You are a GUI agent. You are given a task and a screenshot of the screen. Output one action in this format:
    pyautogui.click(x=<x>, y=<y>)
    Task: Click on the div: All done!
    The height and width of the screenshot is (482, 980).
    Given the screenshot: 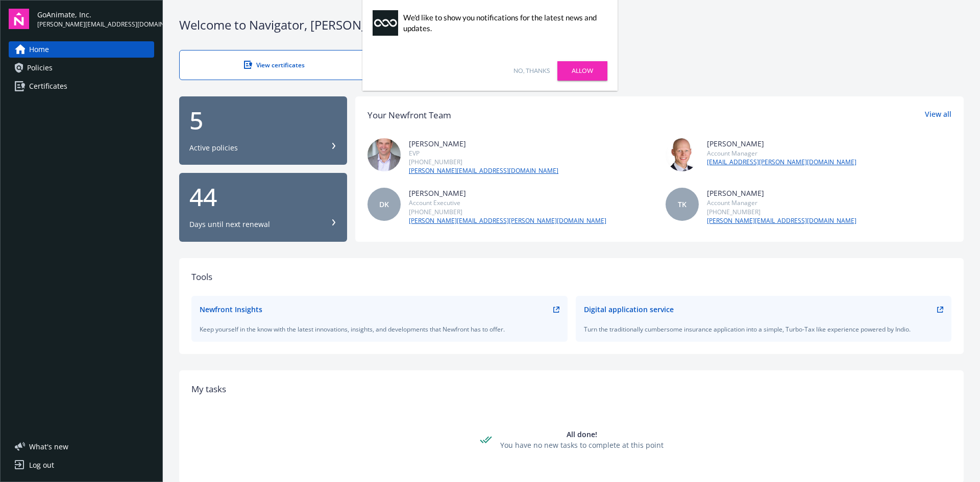 What is the action you would take?
    pyautogui.click(x=582, y=434)
    